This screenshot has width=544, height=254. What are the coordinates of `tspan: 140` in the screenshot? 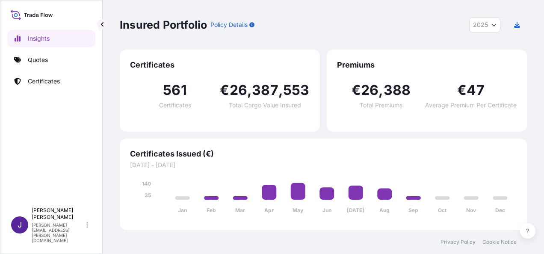 It's located at (146, 183).